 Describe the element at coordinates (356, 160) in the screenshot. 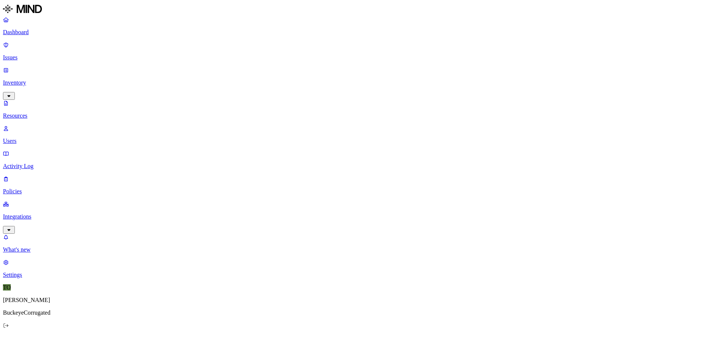

I see `a: Activity Log` at that location.